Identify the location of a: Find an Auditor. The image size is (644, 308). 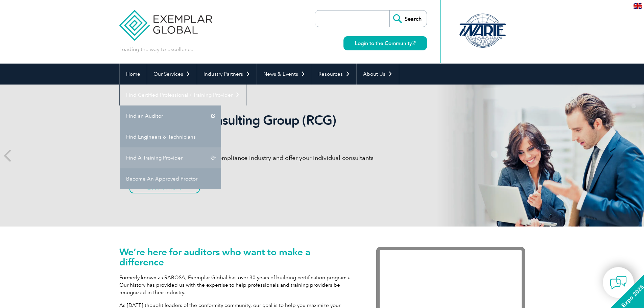
(170, 116).